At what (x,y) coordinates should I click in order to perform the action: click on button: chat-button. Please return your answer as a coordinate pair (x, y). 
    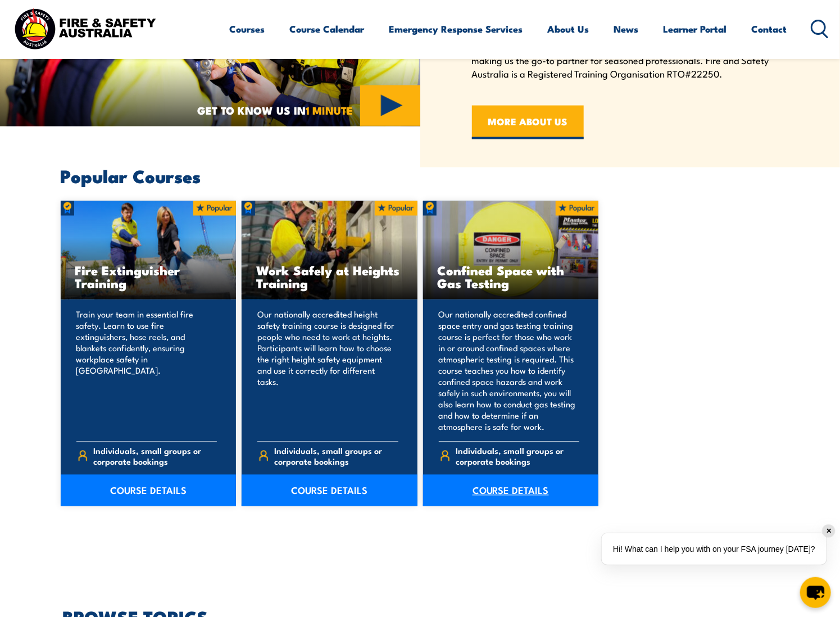
    Looking at the image, I should click on (816, 592).